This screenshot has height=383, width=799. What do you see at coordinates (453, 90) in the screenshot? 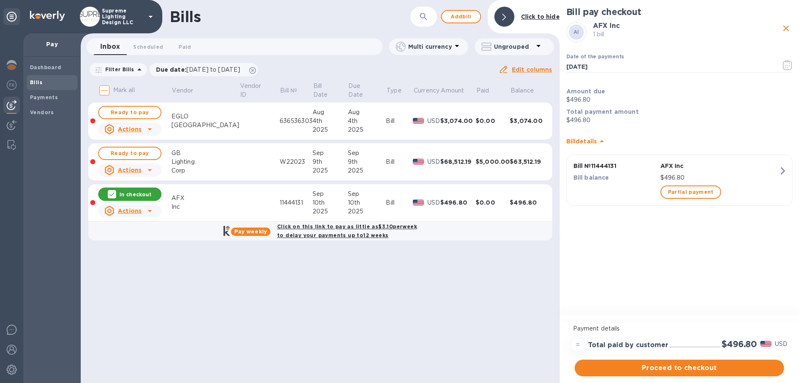
I see `p: Amount` at bounding box center [453, 90].